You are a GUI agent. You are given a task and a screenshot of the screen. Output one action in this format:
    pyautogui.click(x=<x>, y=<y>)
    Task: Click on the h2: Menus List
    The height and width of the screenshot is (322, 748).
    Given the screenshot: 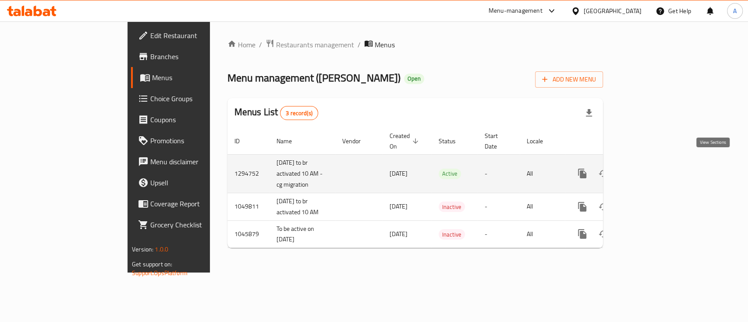 What is the action you would take?
    pyautogui.click(x=276, y=113)
    